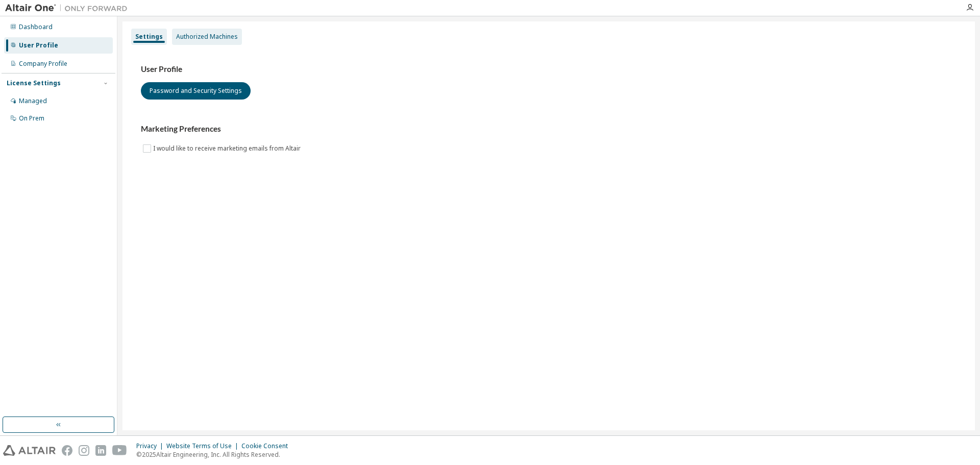  What do you see at coordinates (38, 46) in the screenshot?
I see `div: User Profile` at bounding box center [38, 46].